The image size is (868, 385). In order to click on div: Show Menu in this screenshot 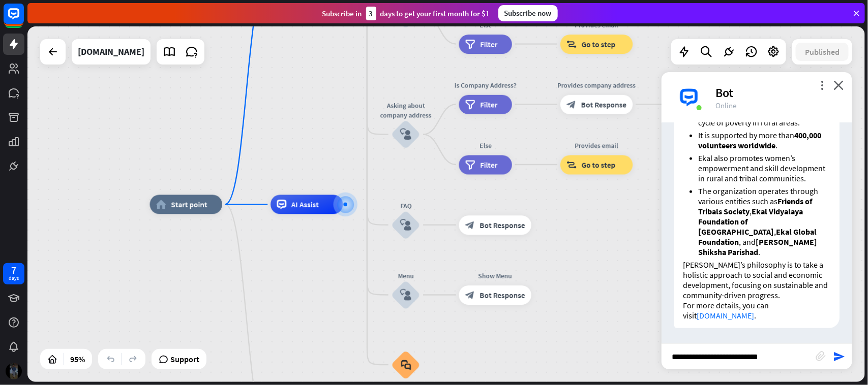, I will do `click(495, 276)`.